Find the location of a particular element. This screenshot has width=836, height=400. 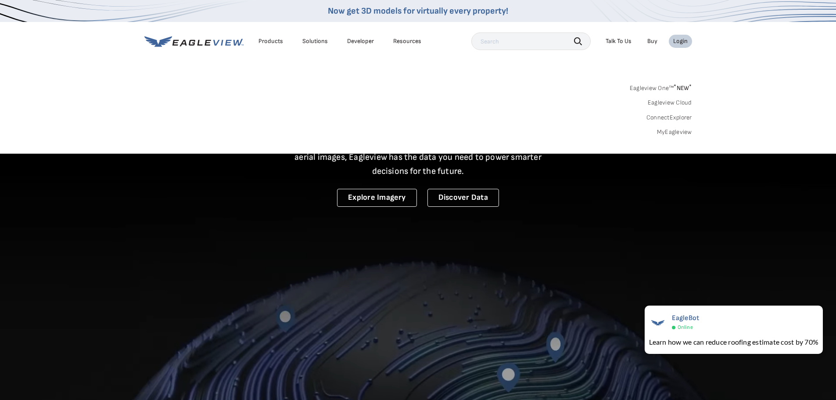

a: ConnectExplorer is located at coordinates (669, 118).